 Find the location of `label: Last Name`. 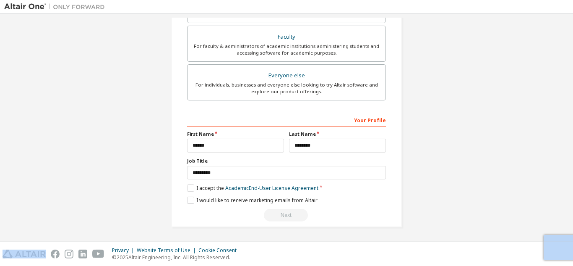

label: Last Name is located at coordinates (338, 134).